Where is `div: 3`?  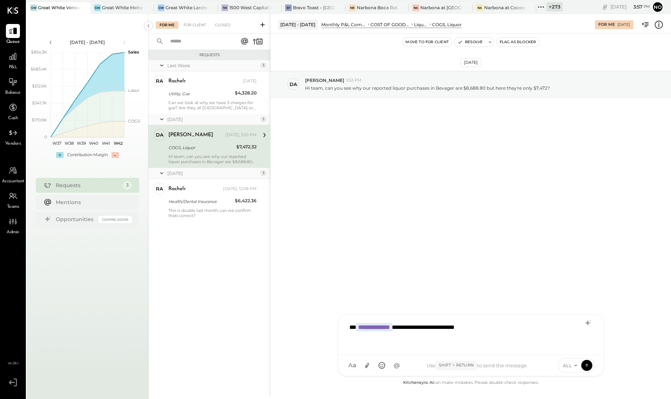 div: 3 is located at coordinates (127, 185).